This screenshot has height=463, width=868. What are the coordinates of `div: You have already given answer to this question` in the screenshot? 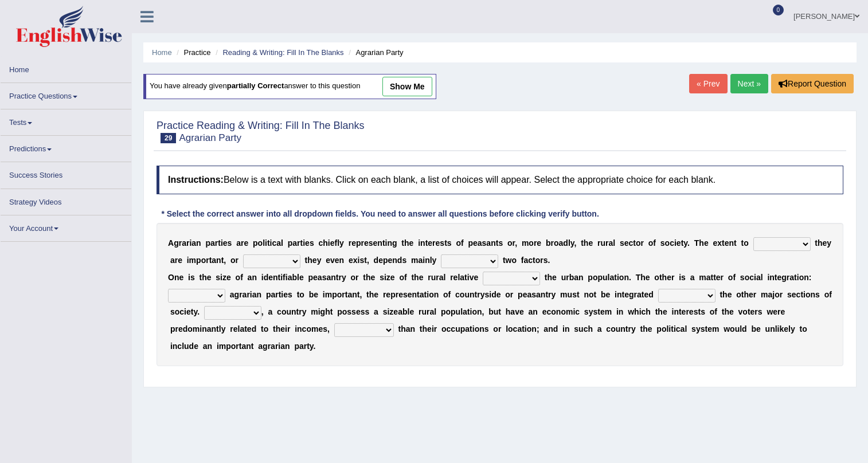 It's located at (289, 87).